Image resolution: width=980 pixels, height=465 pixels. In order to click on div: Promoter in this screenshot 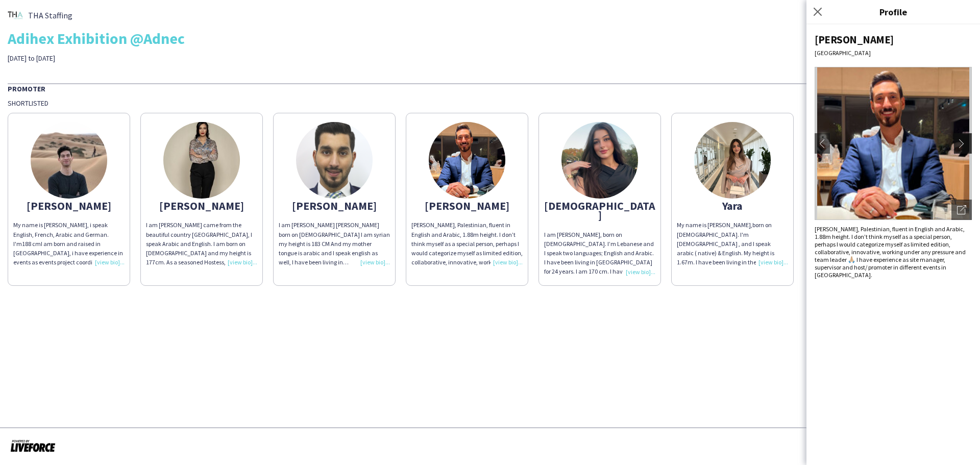, I will do `click(490, 89)`.